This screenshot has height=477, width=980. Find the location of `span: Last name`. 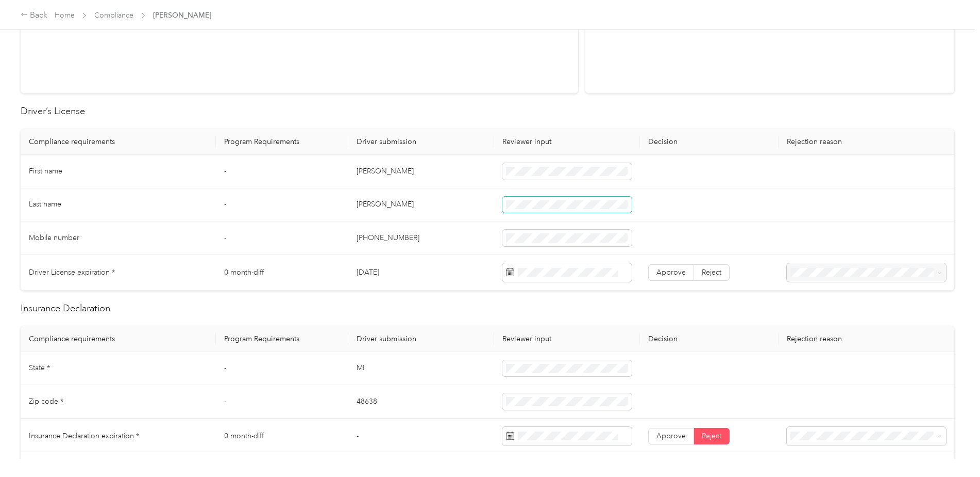

span: Last name is located at coordinates (45, 204).